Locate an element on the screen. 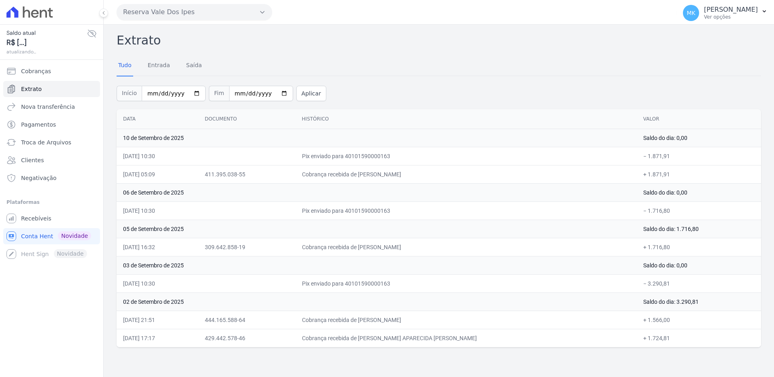 The width and height of the screenshot is (774, 377). th: Data is located at coordinates (157, 119).